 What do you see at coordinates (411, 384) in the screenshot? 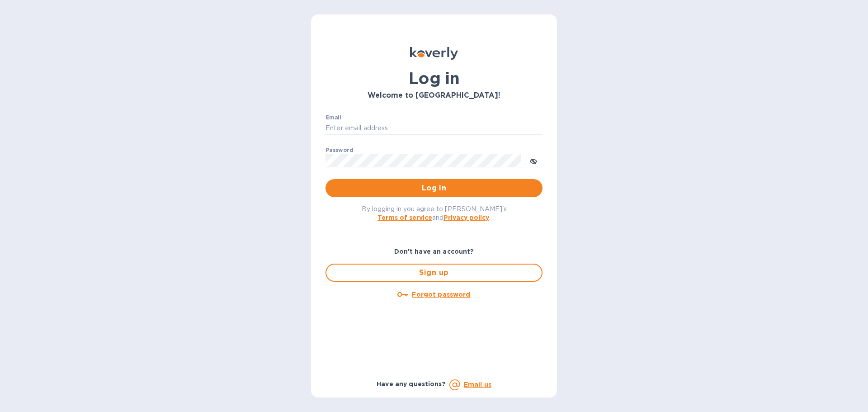
I see `b: Have any questions?` at bounding box center [411, 384].